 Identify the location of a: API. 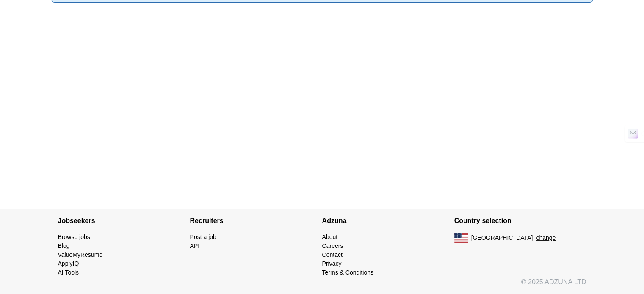
(195, 246).